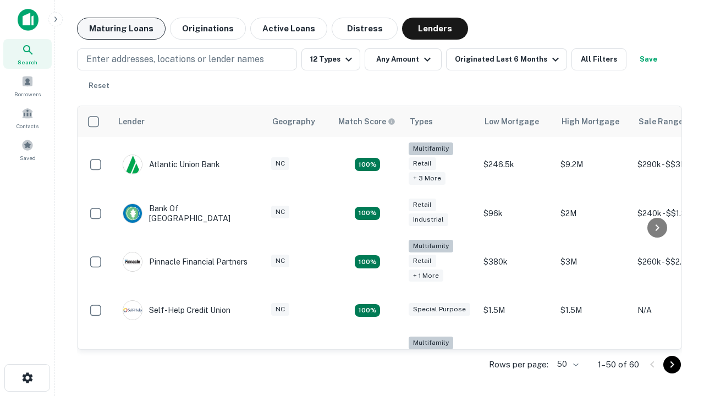 This screenshot has height=396, width=704. I want to click on td: $246.5k, so click(516, 164).